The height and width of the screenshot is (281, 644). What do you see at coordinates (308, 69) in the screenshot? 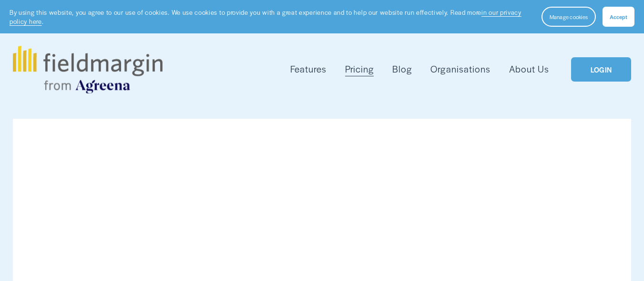
I see `a: folder dropdown` at bounding box center [308, 69].